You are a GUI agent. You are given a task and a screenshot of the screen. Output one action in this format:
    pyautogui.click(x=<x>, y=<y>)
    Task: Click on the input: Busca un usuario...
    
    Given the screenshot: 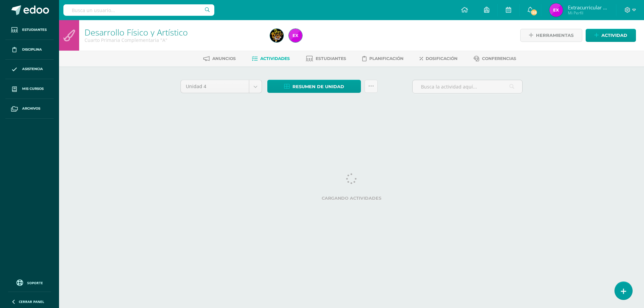 What is the action you would take?
    pyautogui.click(x=139, y=10)
    